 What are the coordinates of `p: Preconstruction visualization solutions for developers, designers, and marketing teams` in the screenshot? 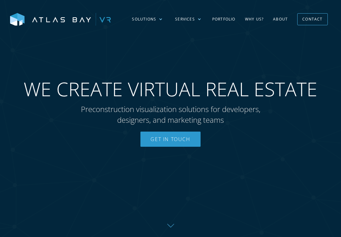 It's located at (171, 114).